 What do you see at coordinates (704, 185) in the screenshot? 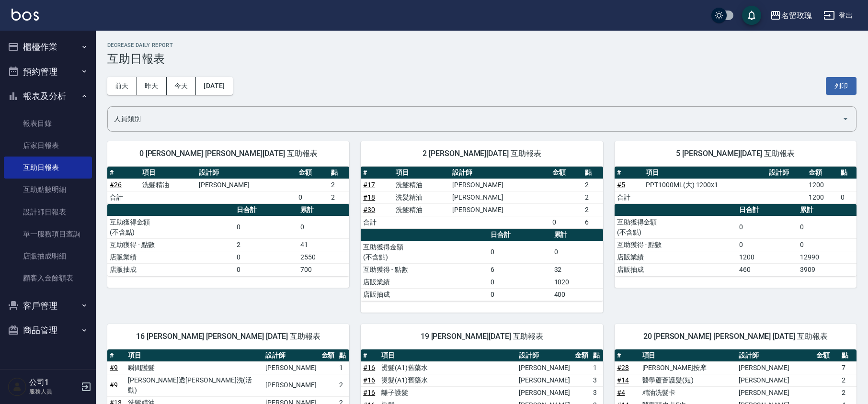
I see `td: PPT1000ML(大) 1200x1` at bounding box center [704, 185].